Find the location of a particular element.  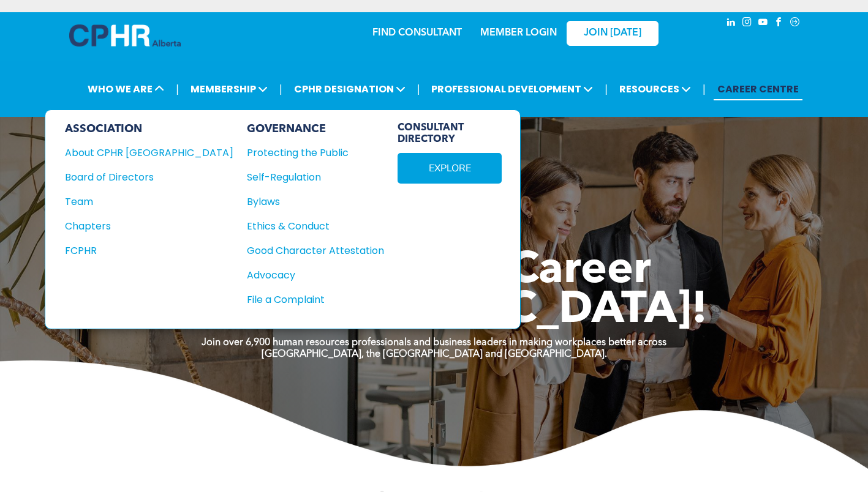

span: CONSULTANT DIRECTORY is located at coordinates (450, 134).